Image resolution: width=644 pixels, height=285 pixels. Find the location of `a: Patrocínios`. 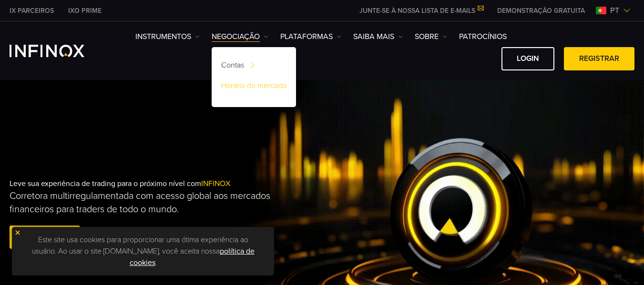

a: Patrocínios is located at coordinates (483, 37).